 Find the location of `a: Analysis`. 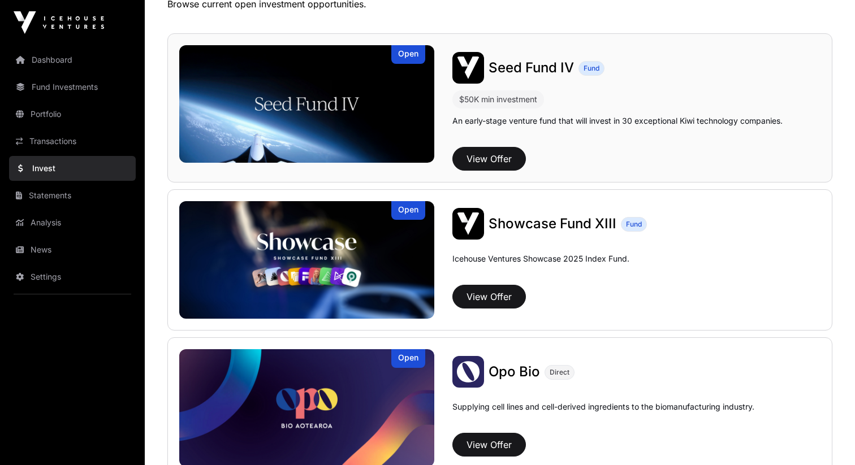

a: Analysis is located at coordinates (72, 223).